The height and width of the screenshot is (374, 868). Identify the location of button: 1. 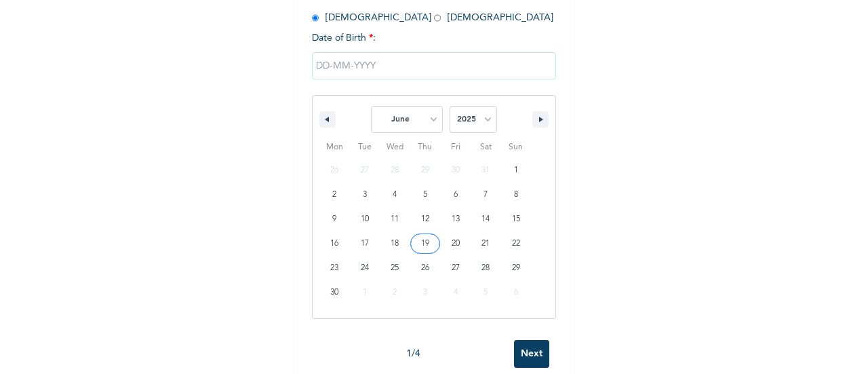
(515, 170).